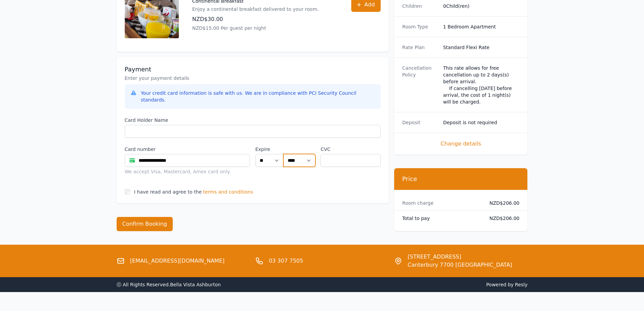 The height and width of the screenshot is (311, 644). Describe the element at coordinates (253, 69) in the screenshot. I see `h3: Payment` at that location.